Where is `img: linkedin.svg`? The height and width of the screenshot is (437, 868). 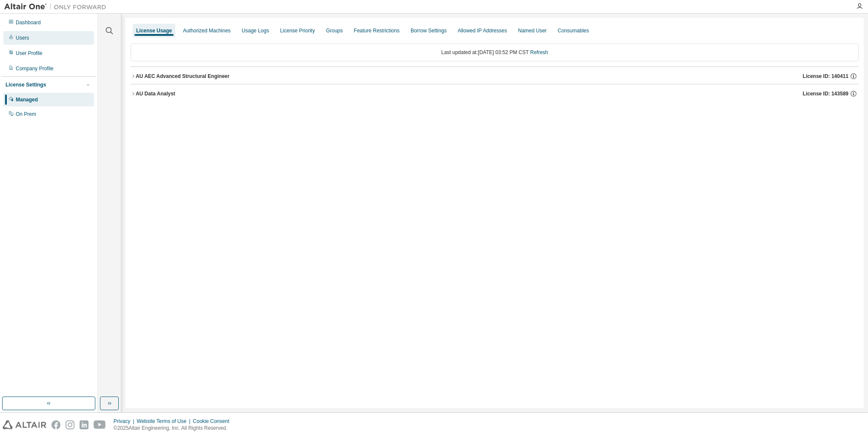 img: linkedin.svg is located at coordinates (84, 424).